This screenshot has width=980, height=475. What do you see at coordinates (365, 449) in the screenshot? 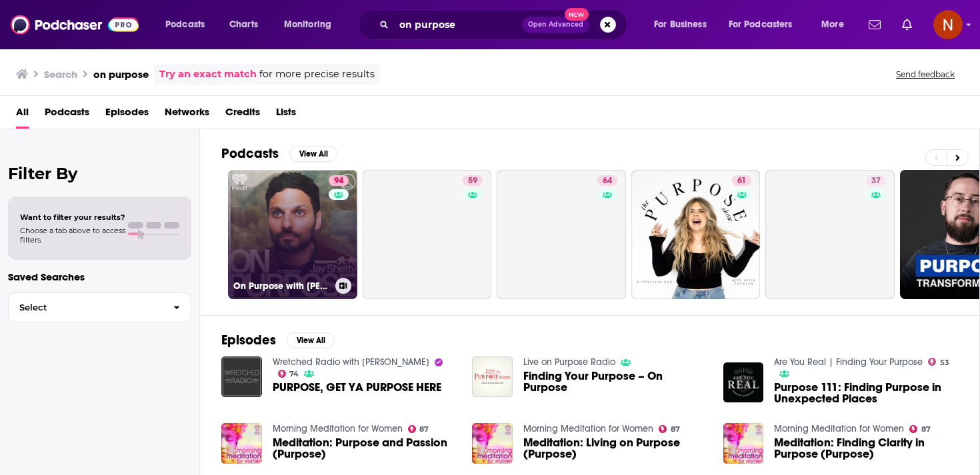
I see `span: Meditation: Purpose and Passion (Purpose)` at bounding box center [365, 449].